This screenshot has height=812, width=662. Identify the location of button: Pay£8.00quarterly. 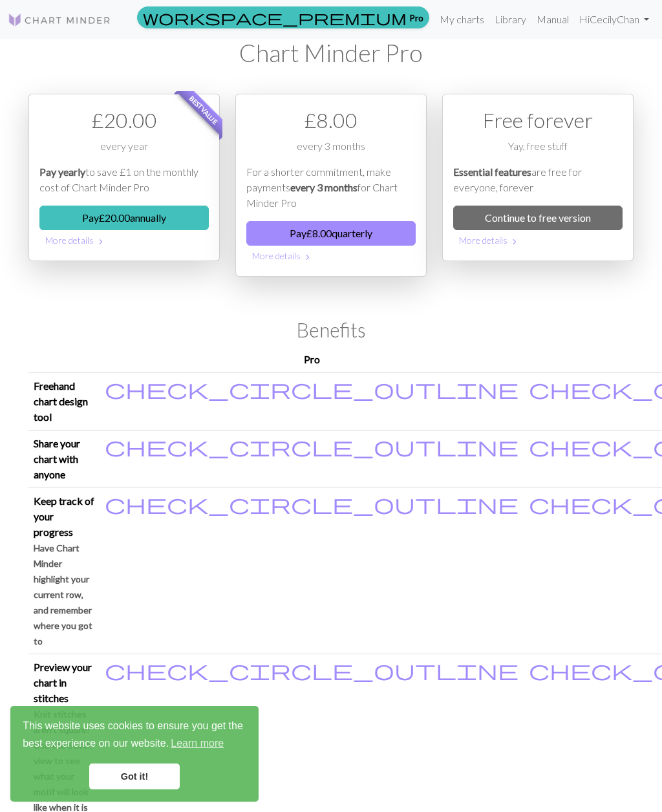
(331, 233).